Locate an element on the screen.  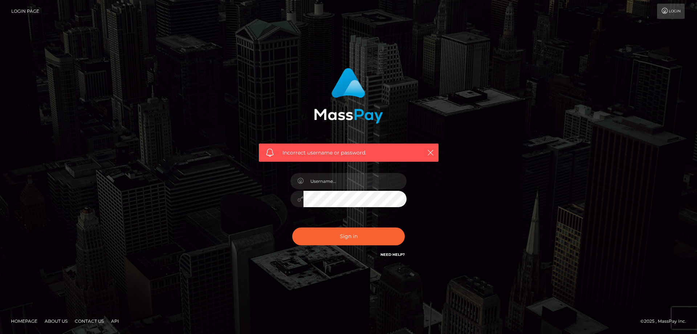
span: Incorrect username or password. is located at coordinates (348, 152).